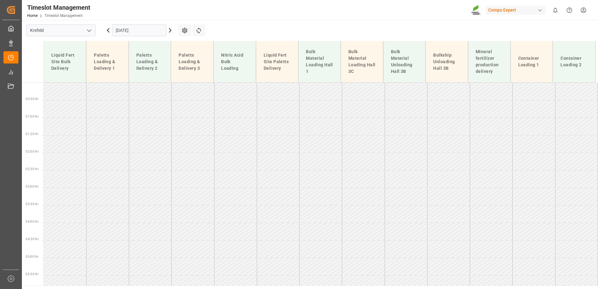  What do you see at coordinates (107, 62) in the screenshot?
I see `div: Paletts Loading & Delivery 1` at bounding box center [107, 62].